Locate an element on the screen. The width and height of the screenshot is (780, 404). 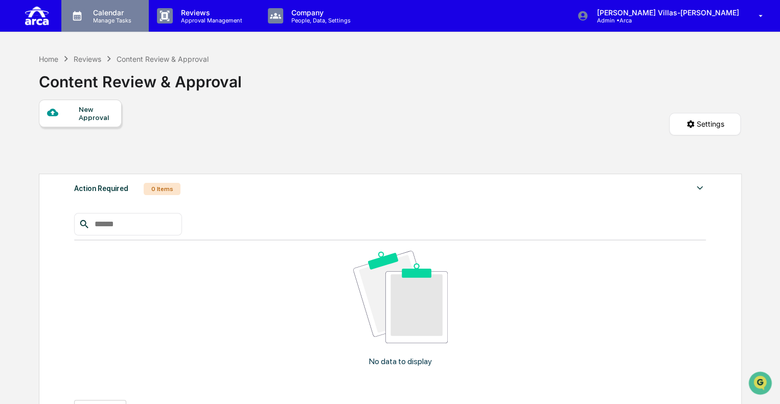
span: Data Lookup is located at coordinates (42, 153).